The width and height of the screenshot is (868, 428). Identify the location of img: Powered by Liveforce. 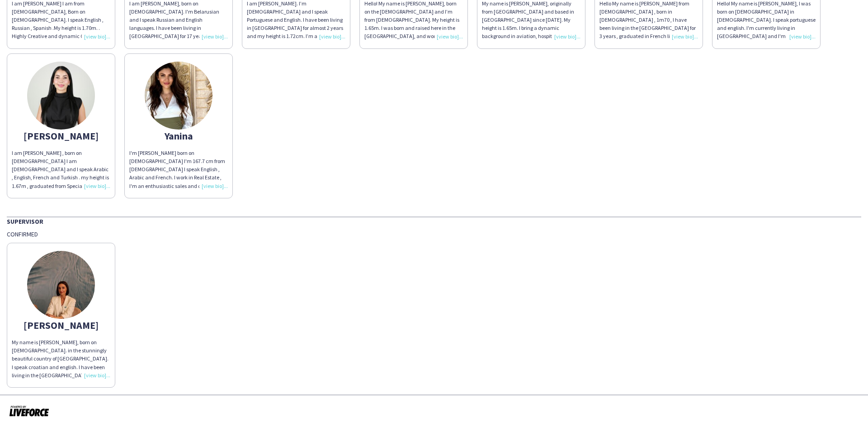
(29, 411).